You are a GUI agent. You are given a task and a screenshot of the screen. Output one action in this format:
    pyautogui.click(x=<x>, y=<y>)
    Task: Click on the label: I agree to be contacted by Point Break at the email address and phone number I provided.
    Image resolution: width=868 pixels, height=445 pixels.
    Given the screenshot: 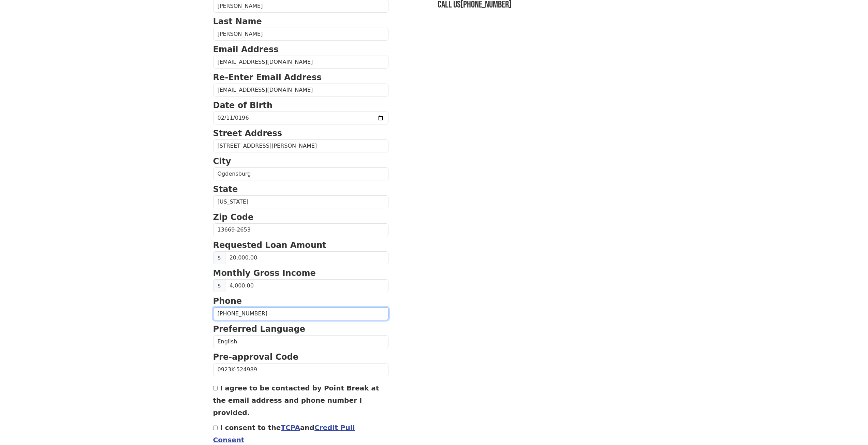 What is the action you would take?
    pyautogui.click(x=296, y=400)
    